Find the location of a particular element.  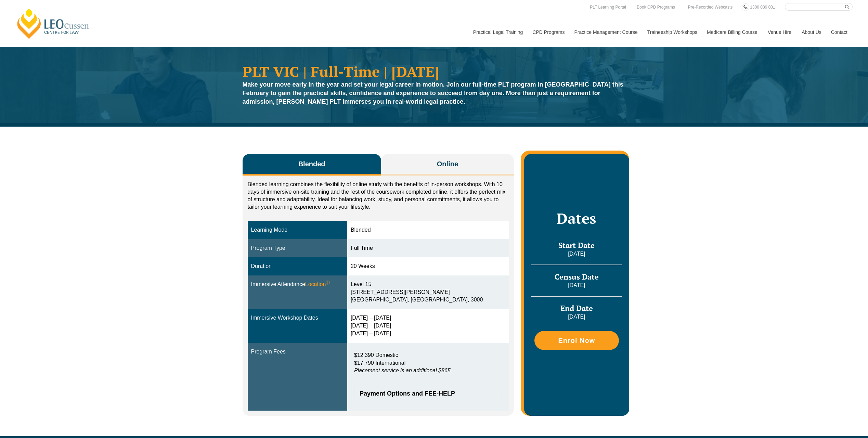

div: Immersive Workshop Dates is located at coordinates (297, 318).